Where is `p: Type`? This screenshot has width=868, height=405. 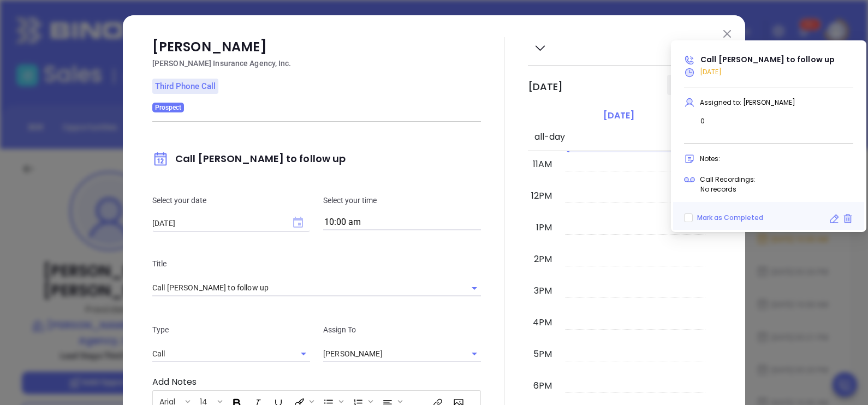 p: Type is located at coordinates (231, 330).